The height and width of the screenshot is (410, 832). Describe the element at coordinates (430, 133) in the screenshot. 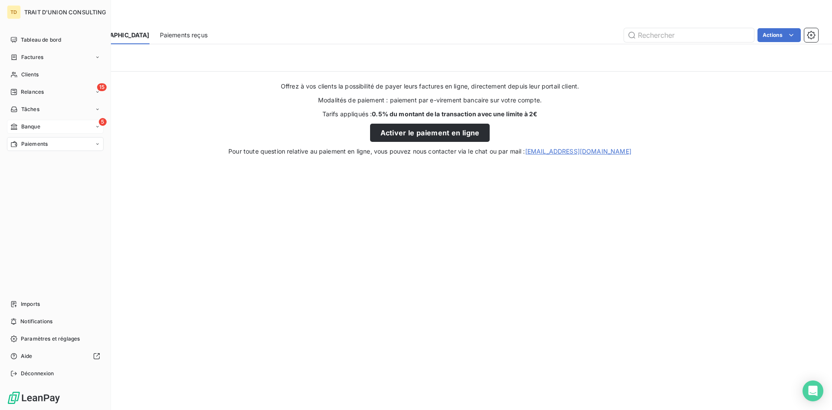

I see `button: Activer le paiement en ligne` at that location.